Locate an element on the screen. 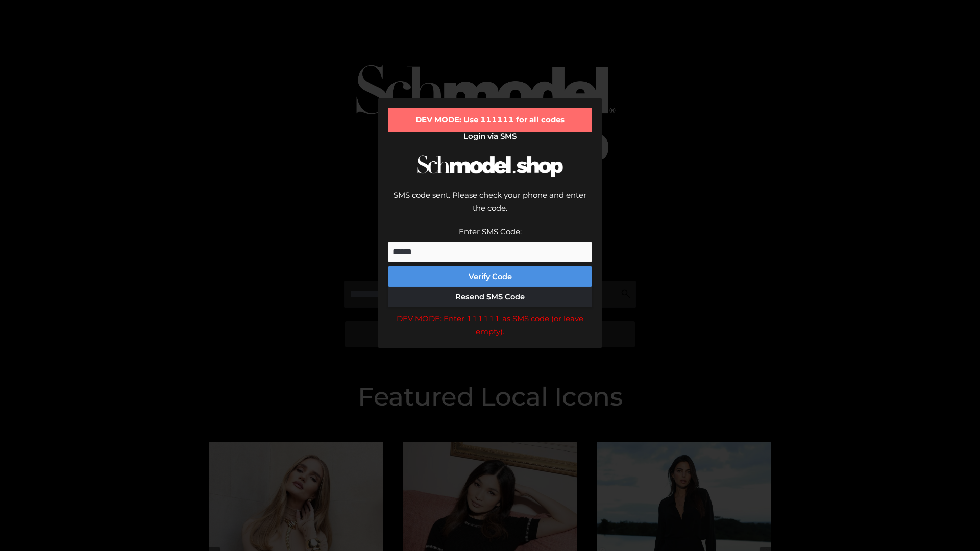 This screenshot has width=980, height=551. button: Resend SMS Code is located at coordinates (490, 297).